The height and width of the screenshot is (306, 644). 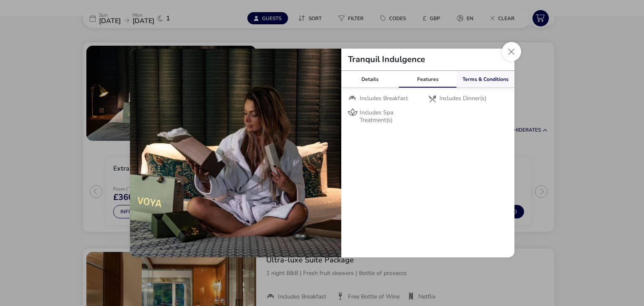 I want to click on div: Details, so click(x=370, y=79).